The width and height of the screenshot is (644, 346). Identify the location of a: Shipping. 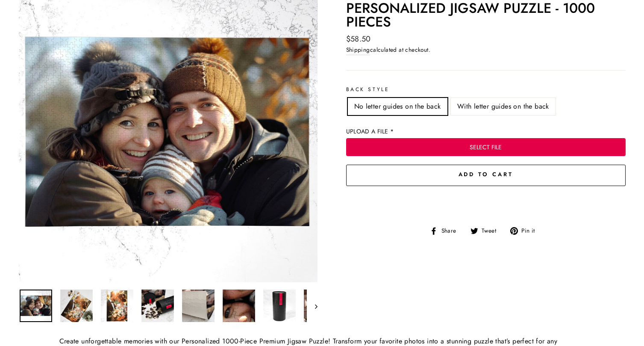
(358, 50).